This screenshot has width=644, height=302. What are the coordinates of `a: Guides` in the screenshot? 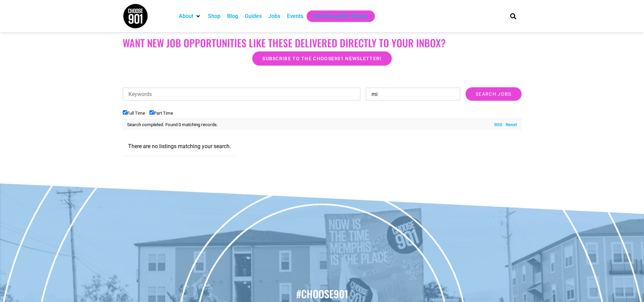 It's located at (254, 16).